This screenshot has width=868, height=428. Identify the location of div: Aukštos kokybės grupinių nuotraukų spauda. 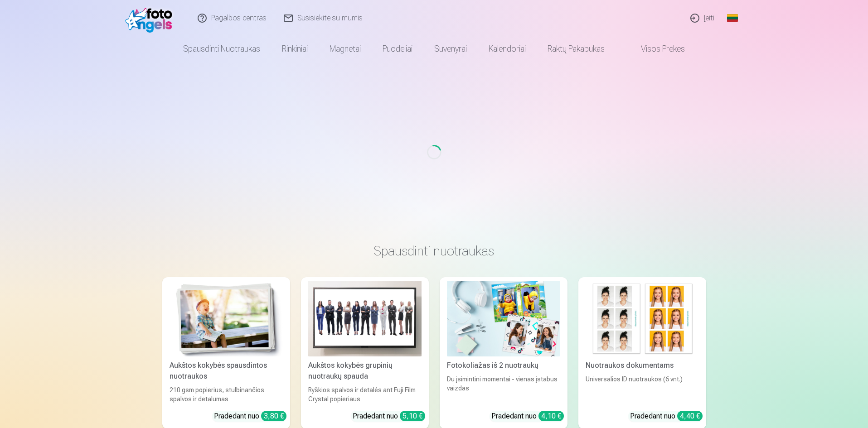
(365, 372).